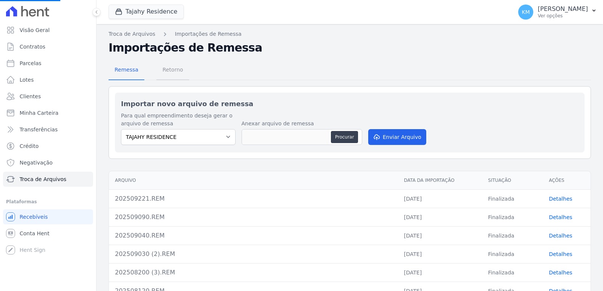  Describe the element at coordinates (253, 273) in the screenshot. I see `div: 202508200 (3).REM` at that location.